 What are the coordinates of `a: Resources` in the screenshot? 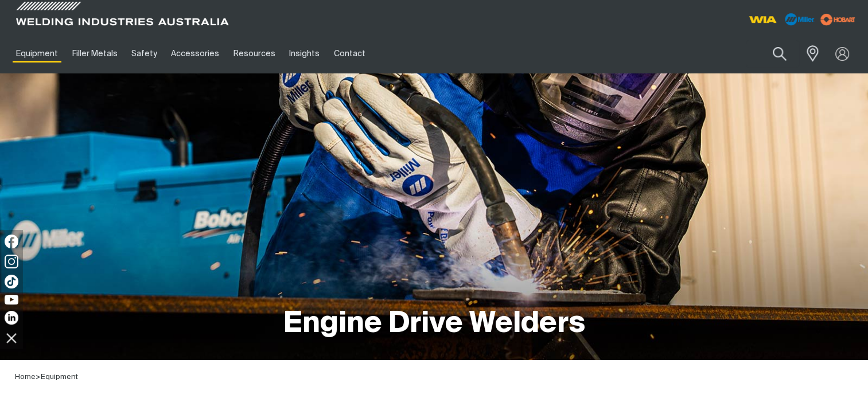 It's located at (254, 54).